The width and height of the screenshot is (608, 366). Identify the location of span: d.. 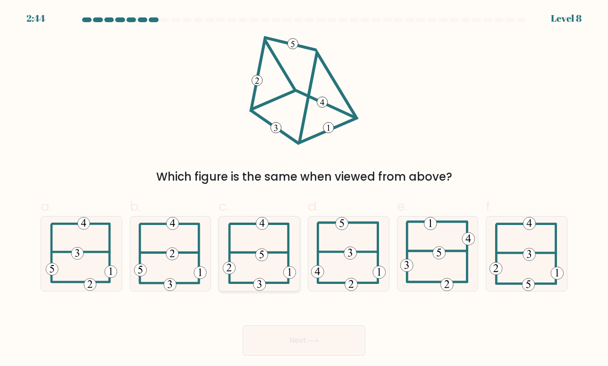
(313, 206).